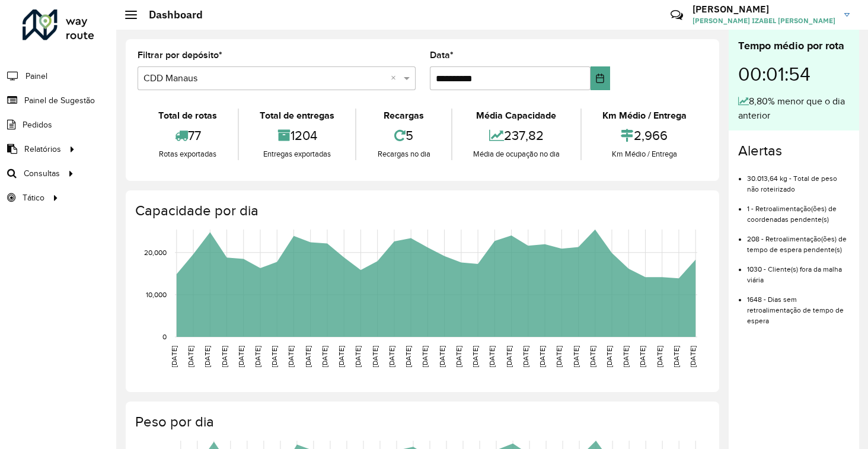 This screenshot has width=868, height=449. What do you see at coordinates (644, 135) in the screenshot?
I see `div: 2,966` at bounding box center [644, 135].